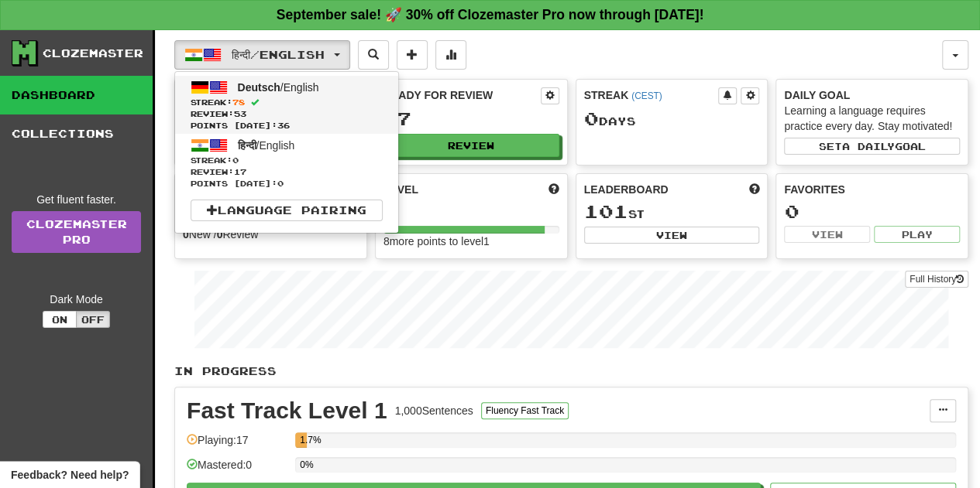 The image size is (980, 488). What do you see at coordinates (871, 118) in the screenshot?
I see `div: Learning a language requires practice every day. Stay motivated!` at bounding box center [871, 118].